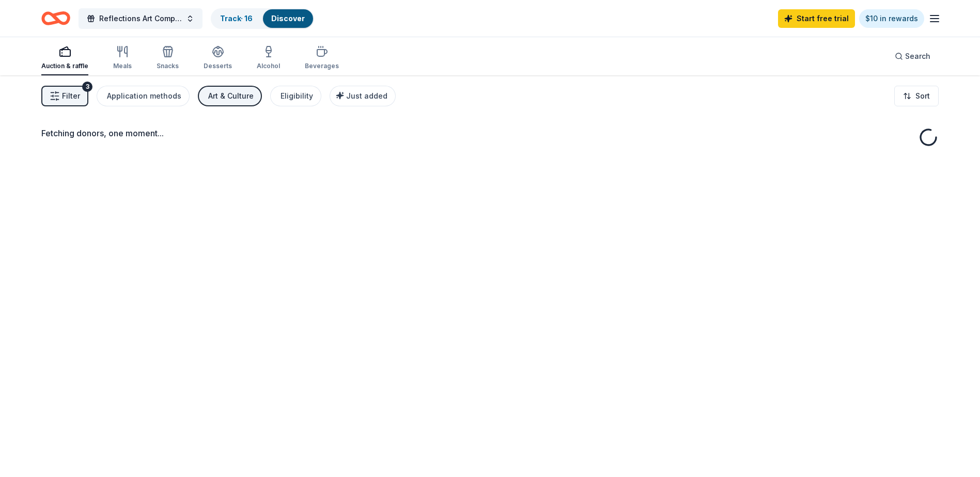 The width and height of the screenshot is (980, 477). I want to click on button: Snacks, so click(167, 59).